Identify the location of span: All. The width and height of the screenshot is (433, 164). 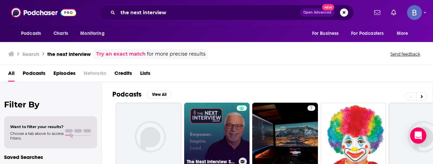
(11, 75).